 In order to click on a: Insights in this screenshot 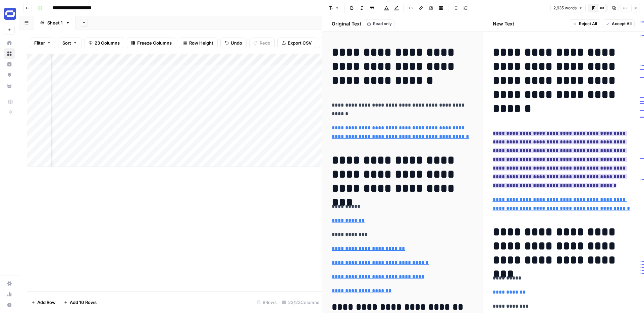, I will do `click(10, 64)`.